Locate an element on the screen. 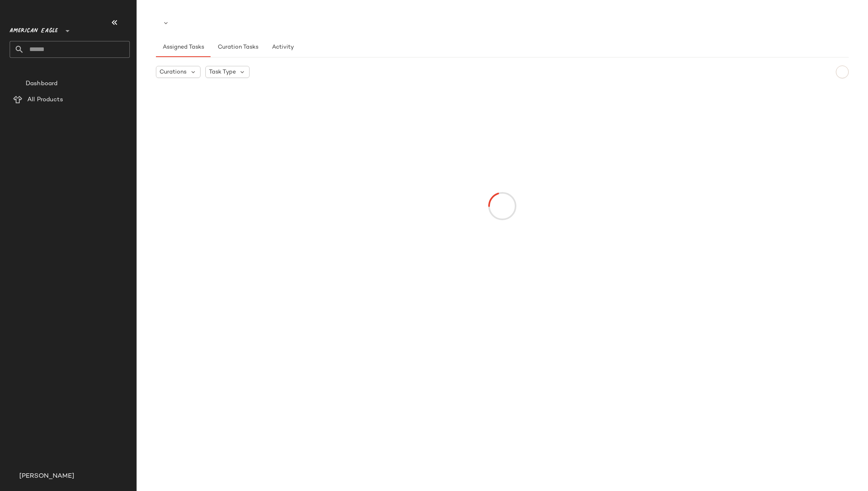  span: Curations is located at coordinates (173, 72).